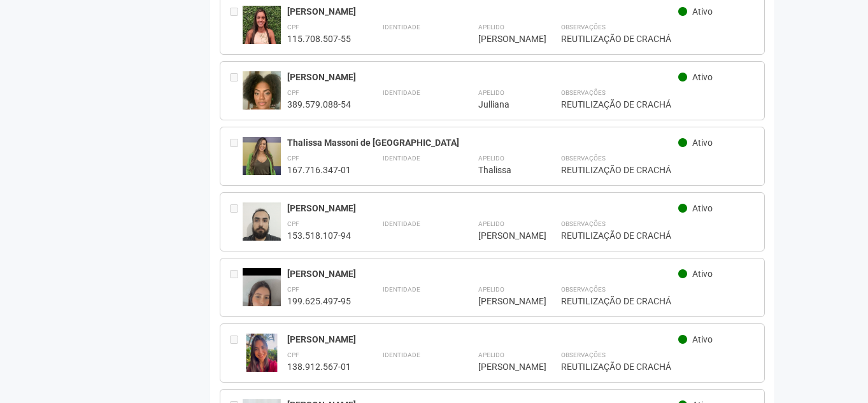 The image size is (868, 403). Describe the element at coordinates (504, 170) in the screenshot. I see `div: Thalissa` at that location.